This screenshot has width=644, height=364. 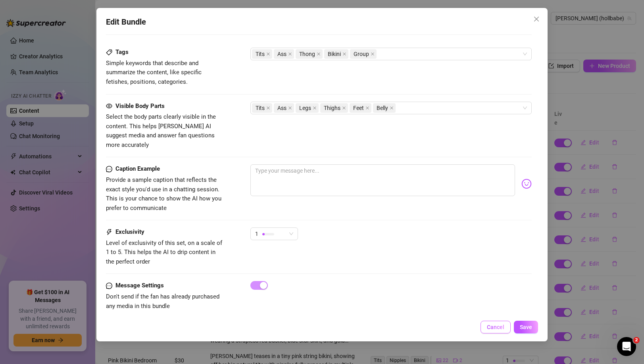 What do you see at coordinates (139, 285) in the screenshot?
I see `strong: Message Settings` at bounding box center [139, 285].